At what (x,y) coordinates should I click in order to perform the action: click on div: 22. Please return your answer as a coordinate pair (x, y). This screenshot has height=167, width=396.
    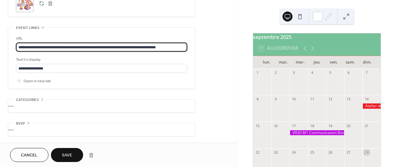
    Looking at the image, I should click on (257, 153).